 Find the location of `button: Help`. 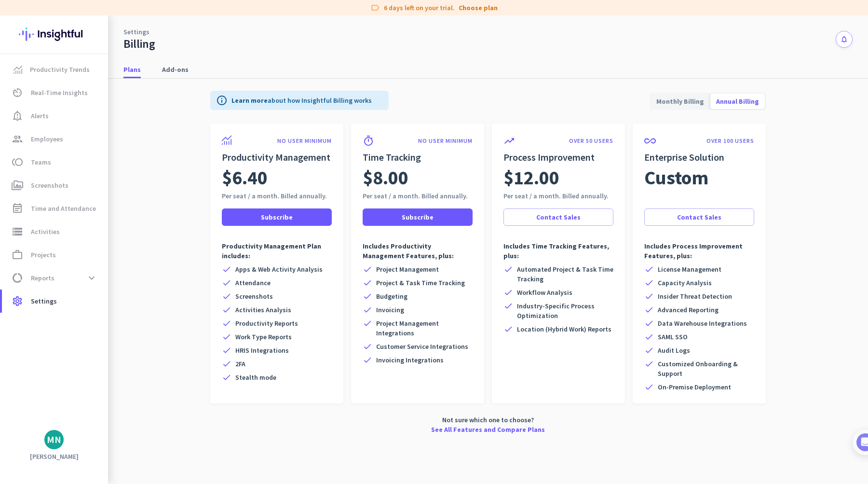

button: Help is located at coordinates (121, 320).